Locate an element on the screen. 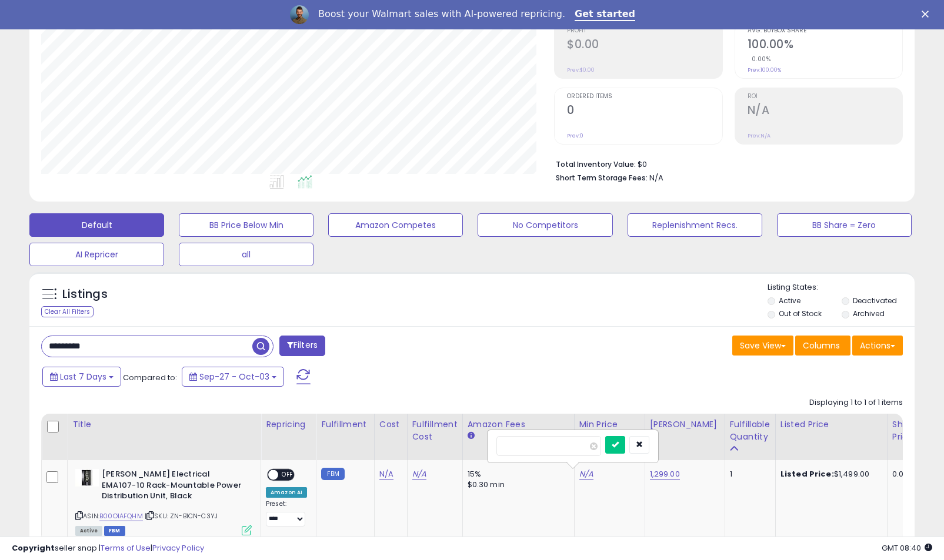 Image resolution: width=944 pixels, height=560 pixels. div: Preset: is located at coordinates (287, 513).